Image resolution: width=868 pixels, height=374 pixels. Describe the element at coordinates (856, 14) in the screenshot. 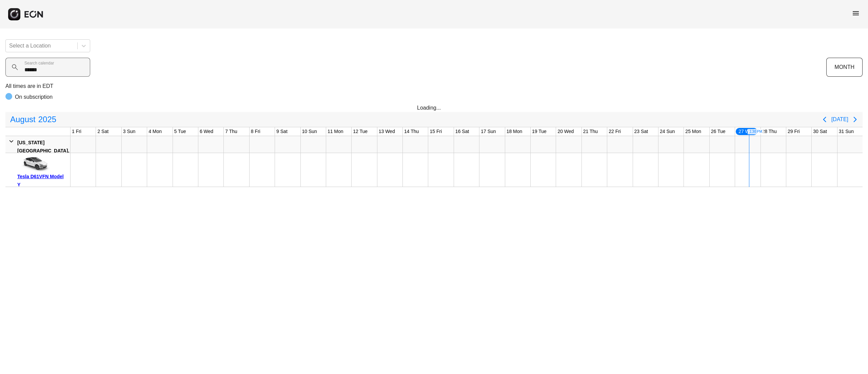

I see `span: menu` at that location.